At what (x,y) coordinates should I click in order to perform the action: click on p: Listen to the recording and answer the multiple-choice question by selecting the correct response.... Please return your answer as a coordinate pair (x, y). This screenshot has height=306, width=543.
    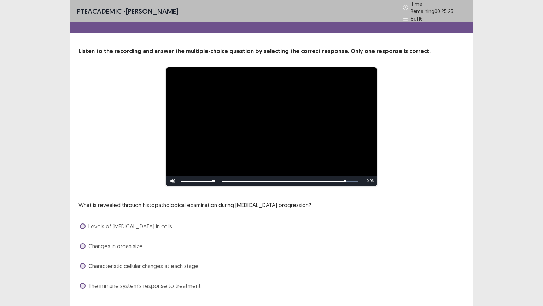
    Looking at the image, I should click on (272, 51).